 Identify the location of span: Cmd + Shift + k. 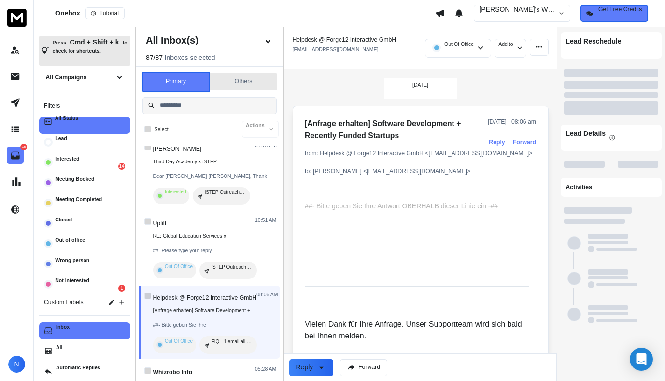
(94, 42).